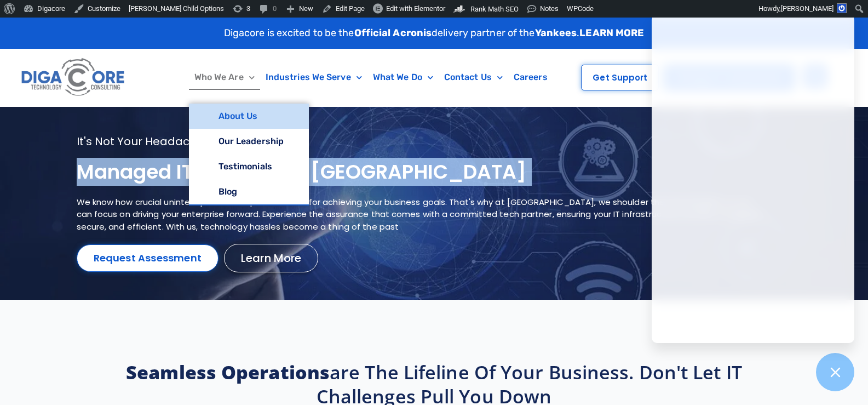  What do you see at coordinates (249, 141) in the screenshot?
I see `a: Our Leadership` at bounding box center [249, 141].